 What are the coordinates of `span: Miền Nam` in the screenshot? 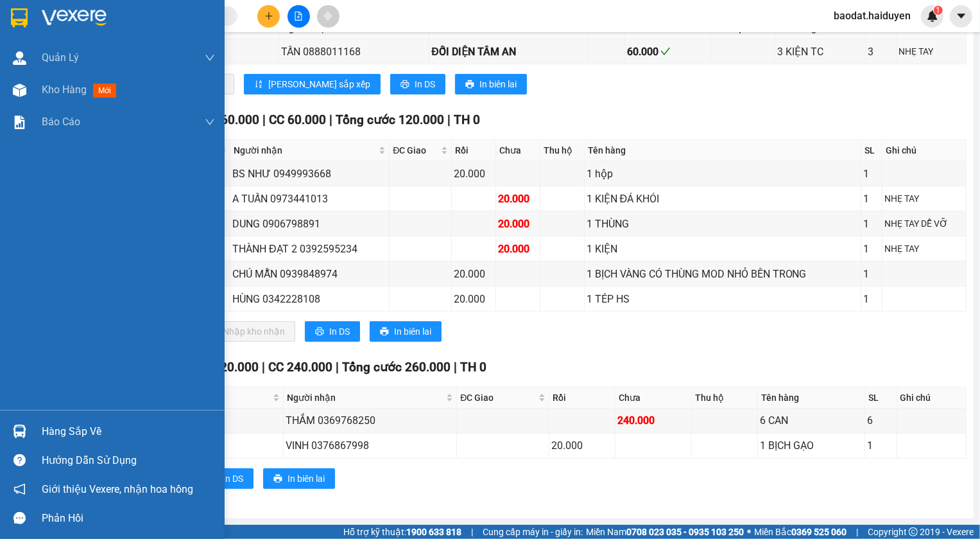 It's located at (665, 531).